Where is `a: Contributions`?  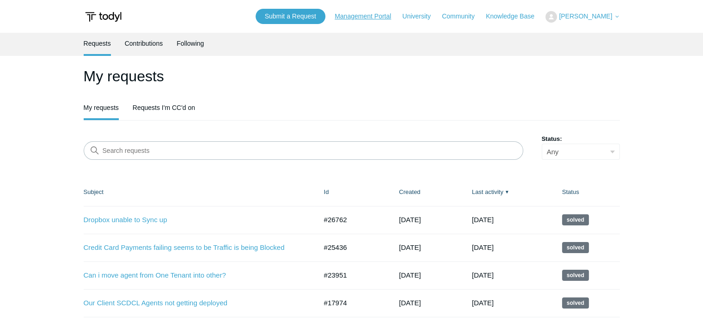 a: Contributions is located at coordinates (144, 43).